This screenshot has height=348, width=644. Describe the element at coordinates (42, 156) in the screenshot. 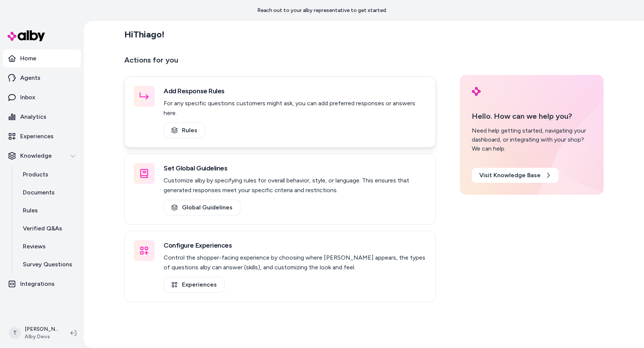

I see `button: Knowledge` at that location.